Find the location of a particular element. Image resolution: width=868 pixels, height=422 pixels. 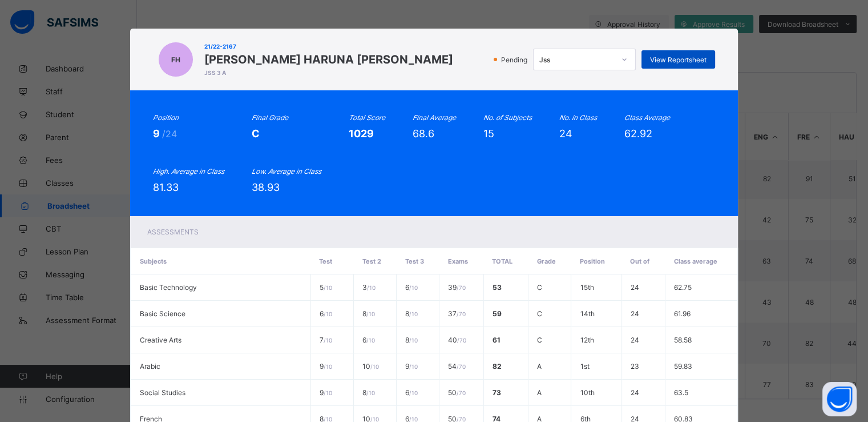

span: Grade is located at coordinates (546, 261).